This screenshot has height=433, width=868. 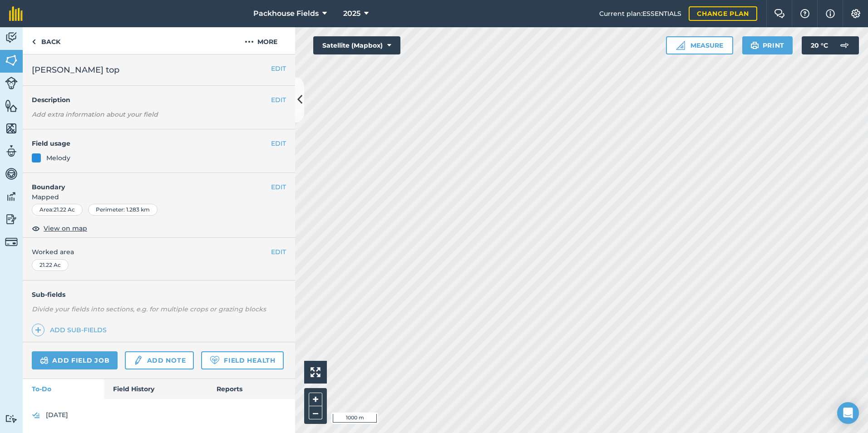 I want to click on img: A question mark icon, so click(x=805, y=14).